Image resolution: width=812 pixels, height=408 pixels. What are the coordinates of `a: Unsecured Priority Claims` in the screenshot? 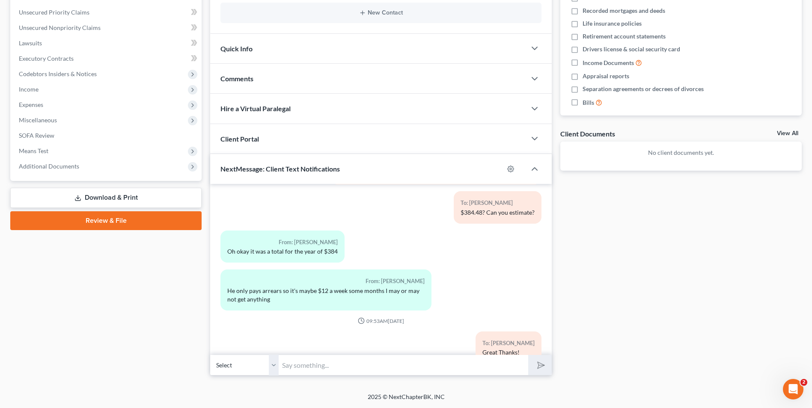 It's located at (107, 12).